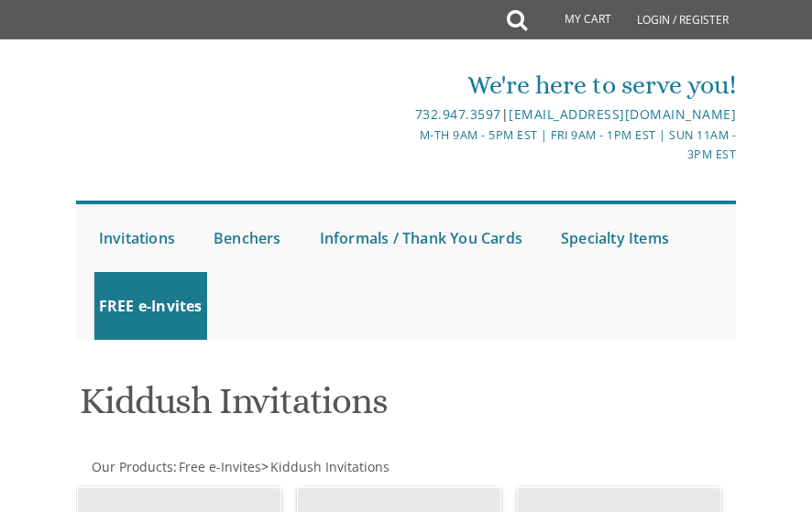 This screenshot has width=812, height=512. Describe the element at coordinates (151, 306) in the screenshot. I see `a: FREE e-Invites` at that location.